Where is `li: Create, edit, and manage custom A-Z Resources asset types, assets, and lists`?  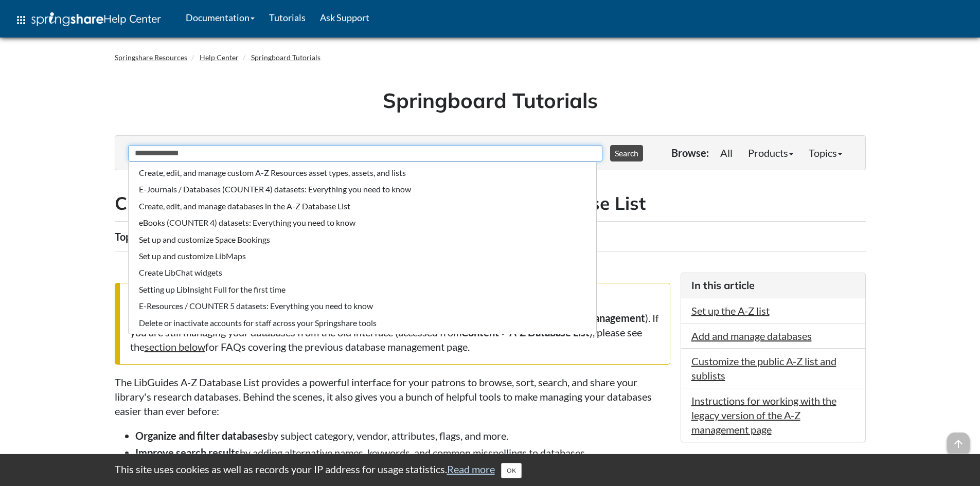 li: Create, edit, and manage custom A-Z Resources asset types, assets, and lists is located at coordinates (362, 173).